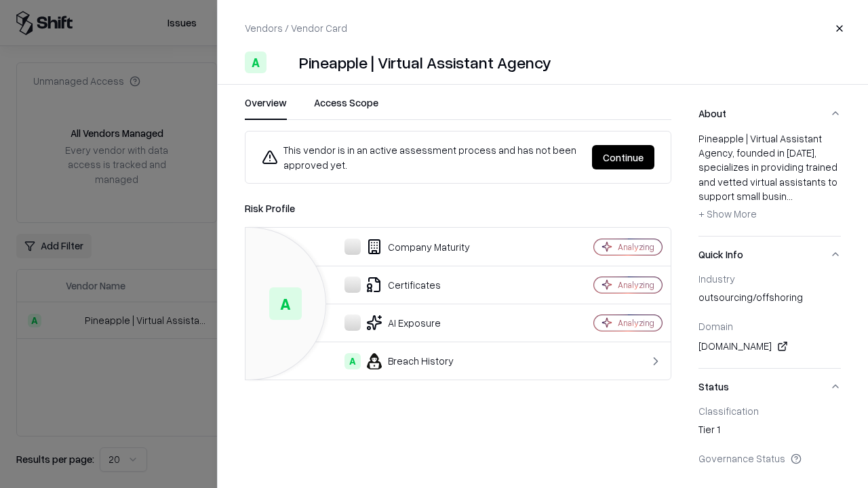  What do you see at coordinates (770, 386) in the screenshot?
I see `button: Status` at bounding box center [770, 386].